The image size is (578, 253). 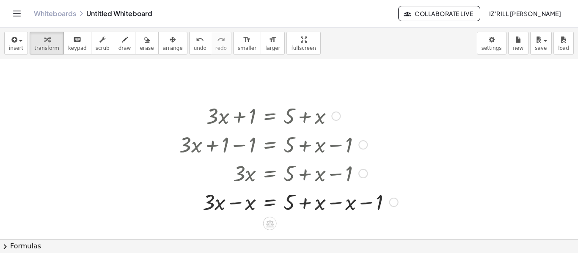 What do you see at coordinates (270, 224) in the screenshot?
I see `div: Apply the same math to both sides of the equation` at bounding box center [270, 224].